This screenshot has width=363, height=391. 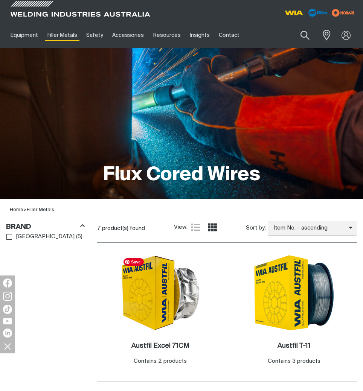 What do you see at coordinates (8, 283) in the screenshot?
I see `img: Facebook` at bounding box center [8, 283].